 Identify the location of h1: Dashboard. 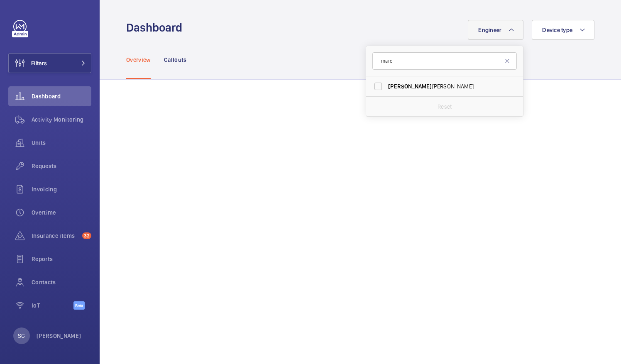
(156, 28).